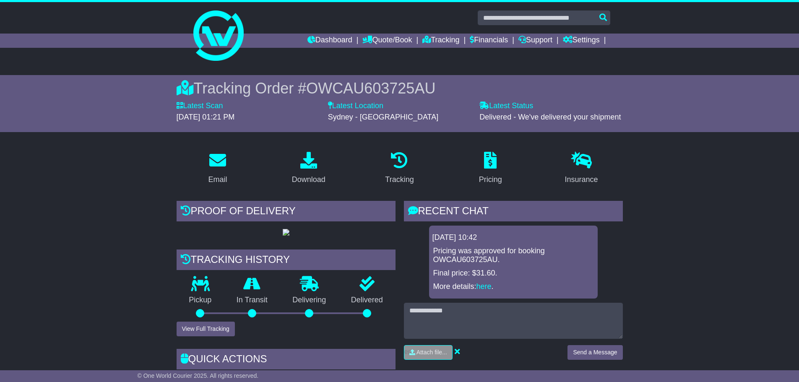  Describe the element at coordinates (513, 255) in the screenshot. I see `p: Pricing was approved for booking OWCAU603725AU.` at that location.